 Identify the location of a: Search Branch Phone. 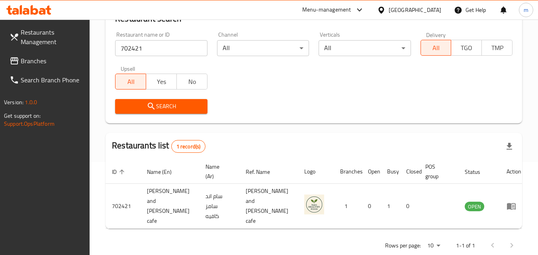
(47, 80).